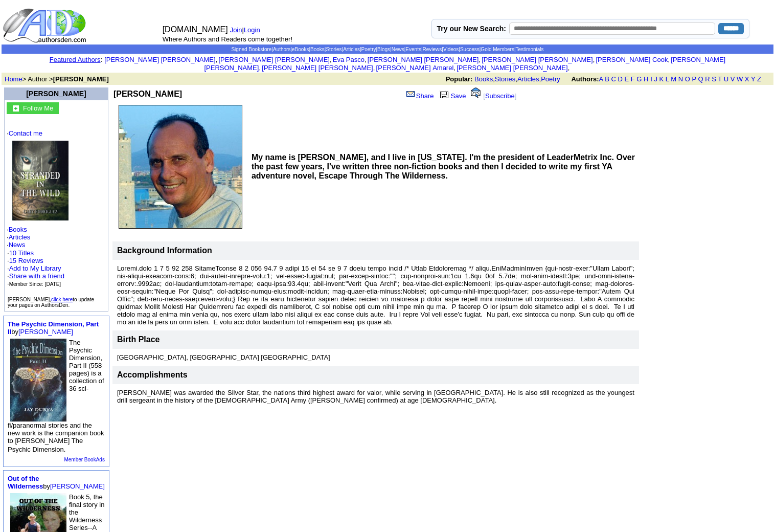 This screenshot has width=775, height=532. I want to click on a: Out of the Wilderness, so click(25, 482).